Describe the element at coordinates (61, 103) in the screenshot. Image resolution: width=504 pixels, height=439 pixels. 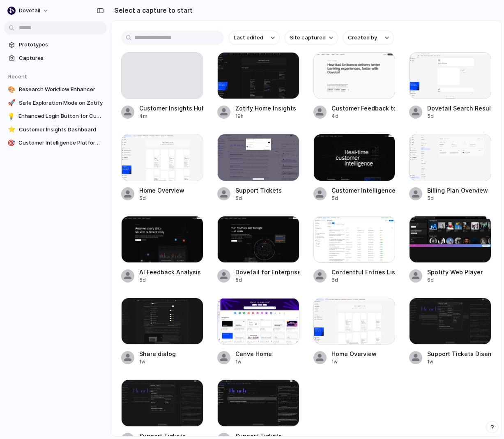
I see `span: Safe Exploration Mode on Zotify` at that location.